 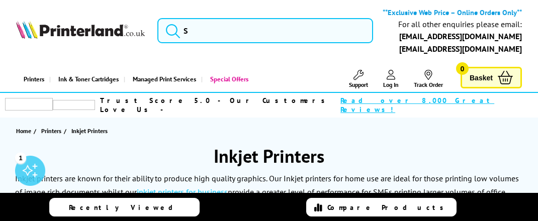 What do you see at coordinates (267, 192) in the screenshot?
I see `p: Inkjet printers are known for their ability to produce high quality graphics. Our Inkjet printers...` at bounding box center [267, 192].